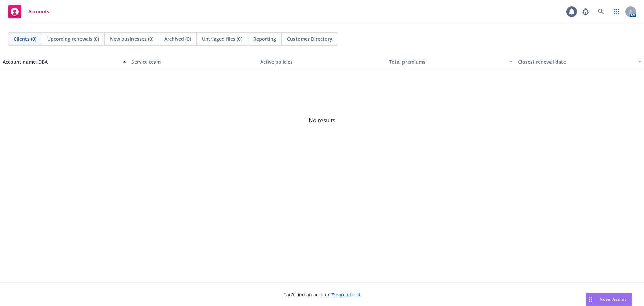 Image resolution: width=644 pixels, height=306 pixels. I want to click on div: Closest renewal date, so click(576, 62).